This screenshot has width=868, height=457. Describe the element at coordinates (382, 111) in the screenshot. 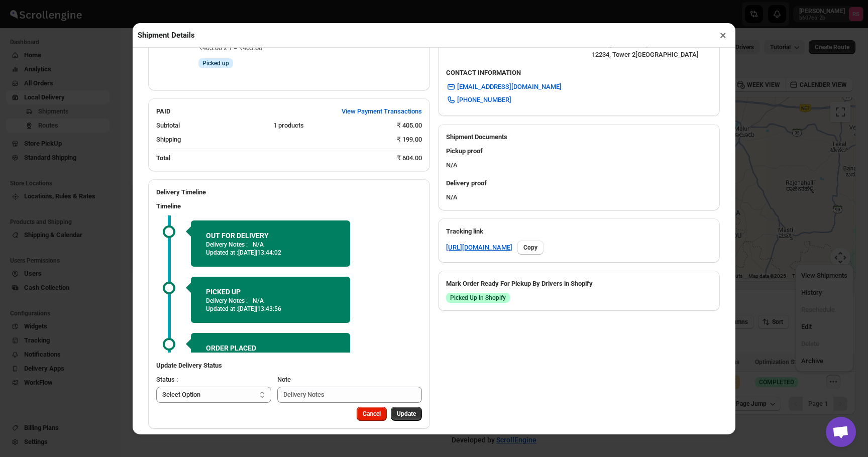

I see `button: View Payment Transactions` at that location.